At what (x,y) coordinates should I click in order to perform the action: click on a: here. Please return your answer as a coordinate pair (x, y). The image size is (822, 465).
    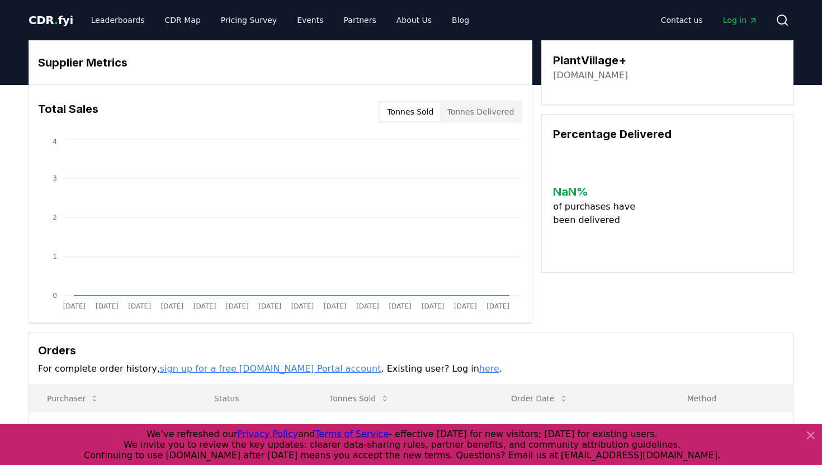
    Looking at the image, I should click on (489, 368).